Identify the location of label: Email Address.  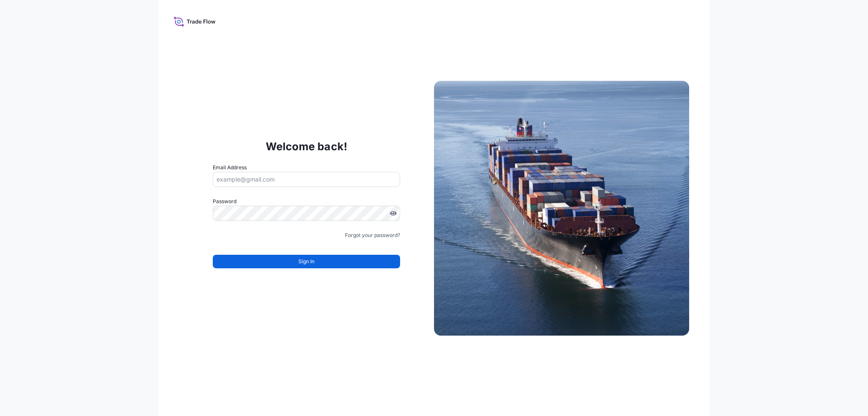
(230, 168).